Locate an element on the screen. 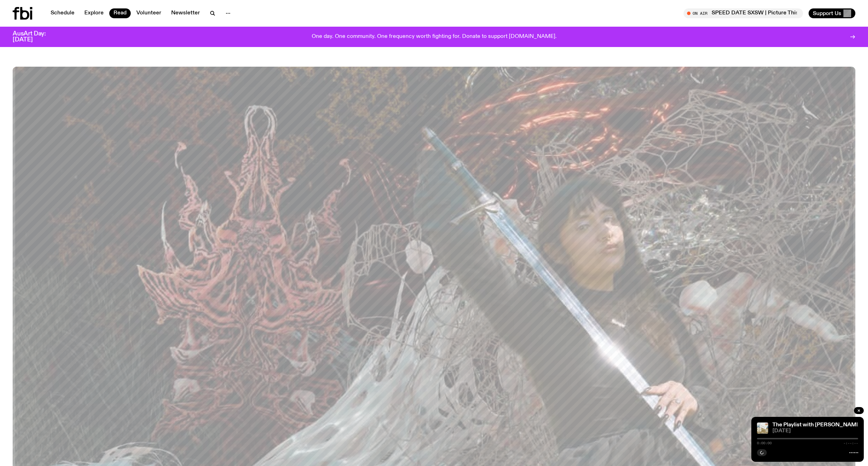 The image size is (868, 466). a: Newsletter is located at coordinates (185, 13).